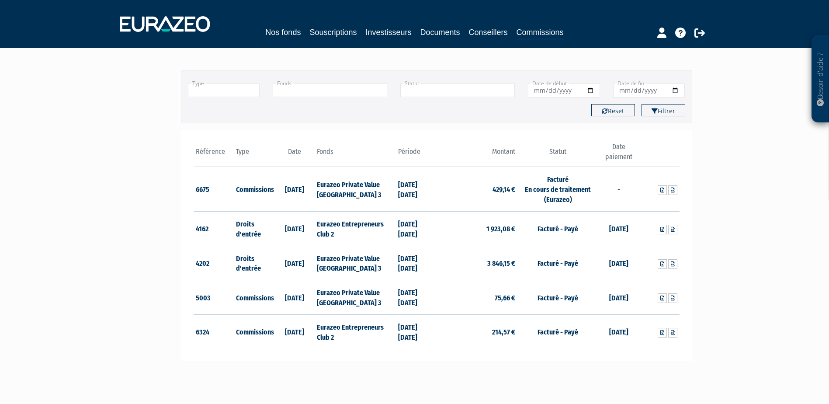  I want to click on th: Date, so click(295, 154).